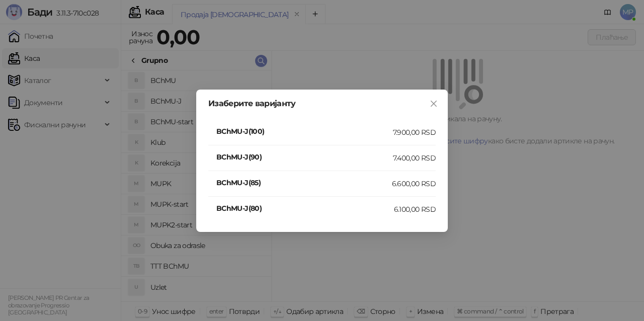 This screenshot has width=644, height=321. What do you see at coordinates (434, 104) in the screenshot?
I see `span: Close` at bounding box center [434, 104].